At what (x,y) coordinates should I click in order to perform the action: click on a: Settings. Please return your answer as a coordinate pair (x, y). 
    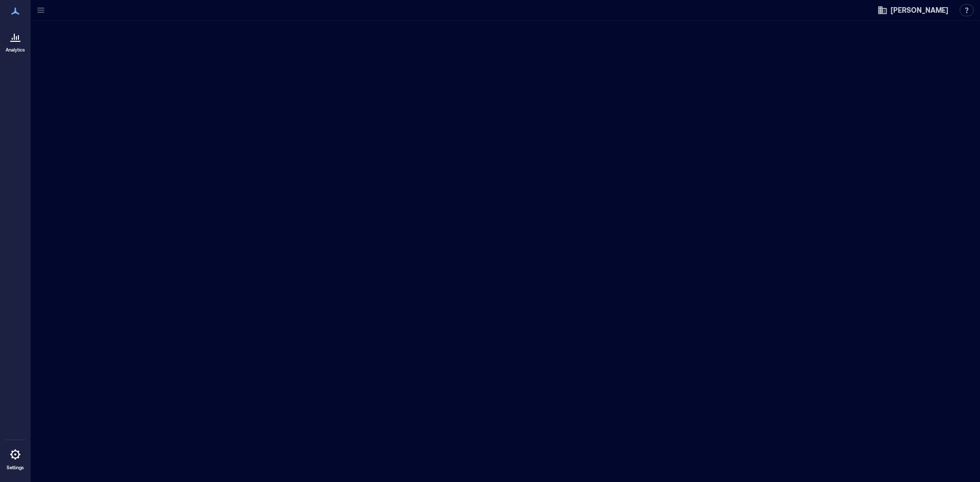
    Looking at the image, I should click on (15, 458).